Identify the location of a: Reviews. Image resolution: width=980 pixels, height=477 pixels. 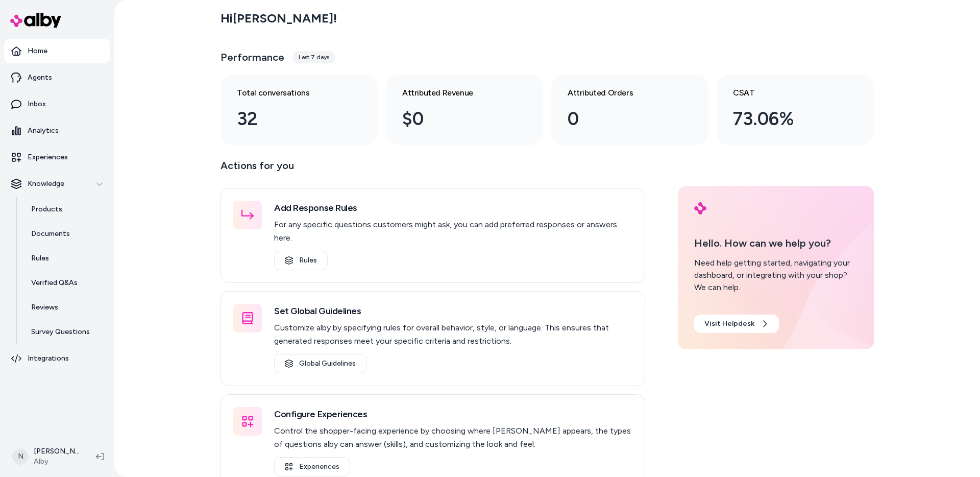
(65, 307).